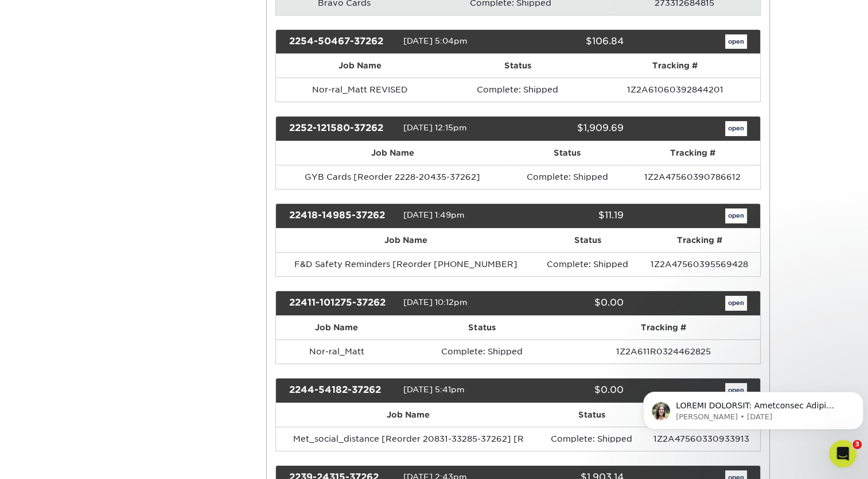 The height and width of the screenshot is (479, 868). Describe the element at coordinates (692, 177) in the screenshot. I see `td: 1Z2A47560390786612` at that location.